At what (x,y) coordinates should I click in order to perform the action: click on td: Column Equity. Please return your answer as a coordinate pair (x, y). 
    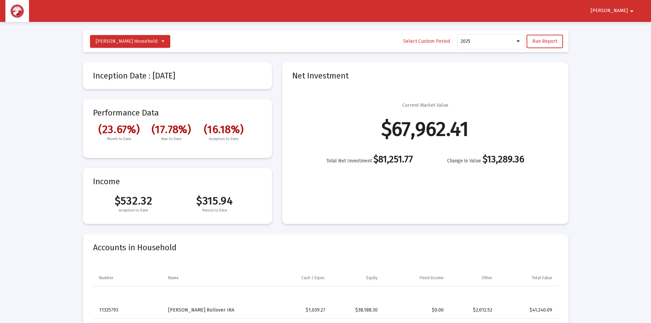
    Looking at the image, I should click on (356, 278).